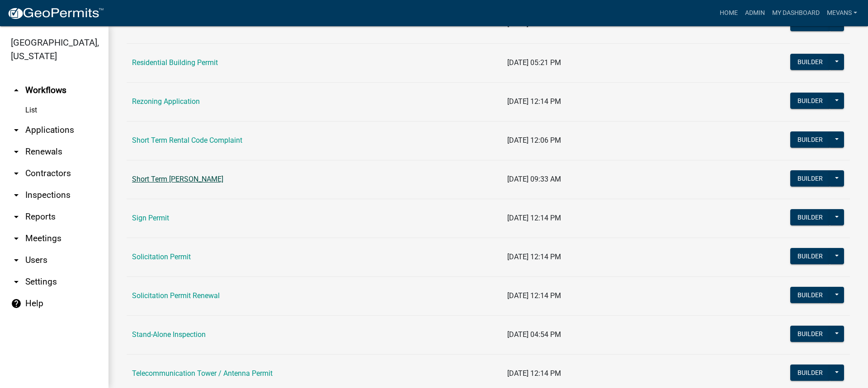 Image resolution: width=868 pixels, height=388 pixels. Describe the element at coordinates (166, 101) in the screenshot. I see `a: Rezoning Application` at that location.